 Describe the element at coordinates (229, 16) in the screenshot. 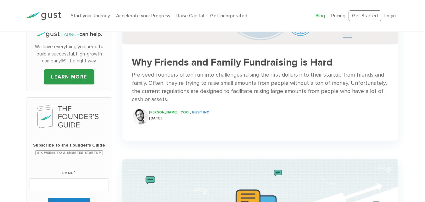

I see `a: Get Incorporated` at that location.